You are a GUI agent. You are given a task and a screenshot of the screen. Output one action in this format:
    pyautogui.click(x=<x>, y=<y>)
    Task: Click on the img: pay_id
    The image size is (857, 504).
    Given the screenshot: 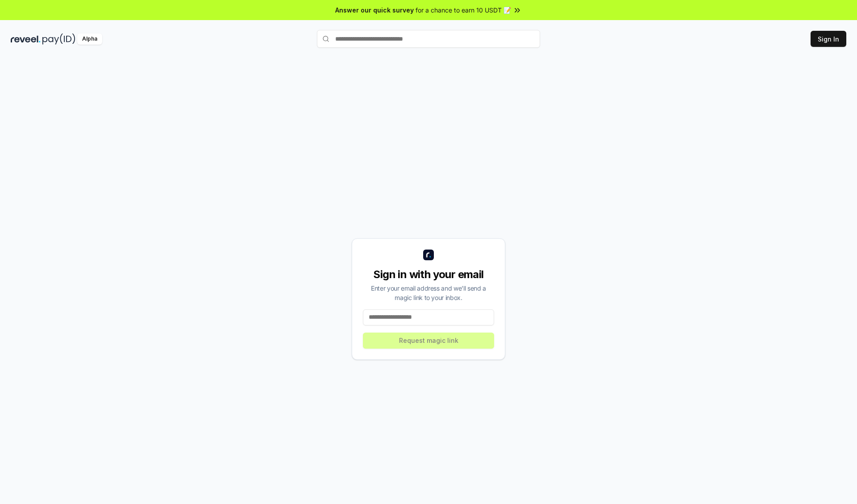 What is the action you would take?
    pyautogui.click(x=59, y=39)
    